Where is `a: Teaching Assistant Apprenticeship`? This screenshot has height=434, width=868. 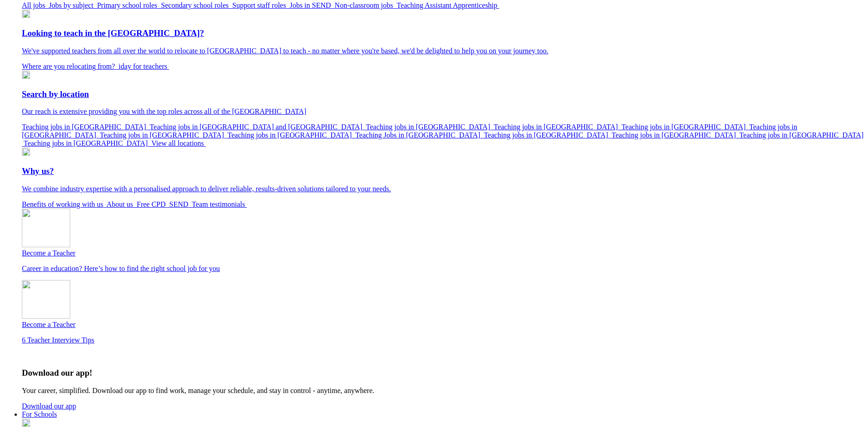
a: Teaching Assistant Apprenticeship is located at coordinates (448, 5).